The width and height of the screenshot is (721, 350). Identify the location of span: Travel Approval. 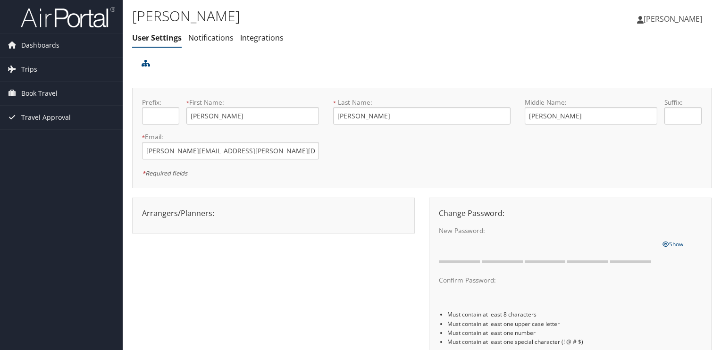
(46, 118).